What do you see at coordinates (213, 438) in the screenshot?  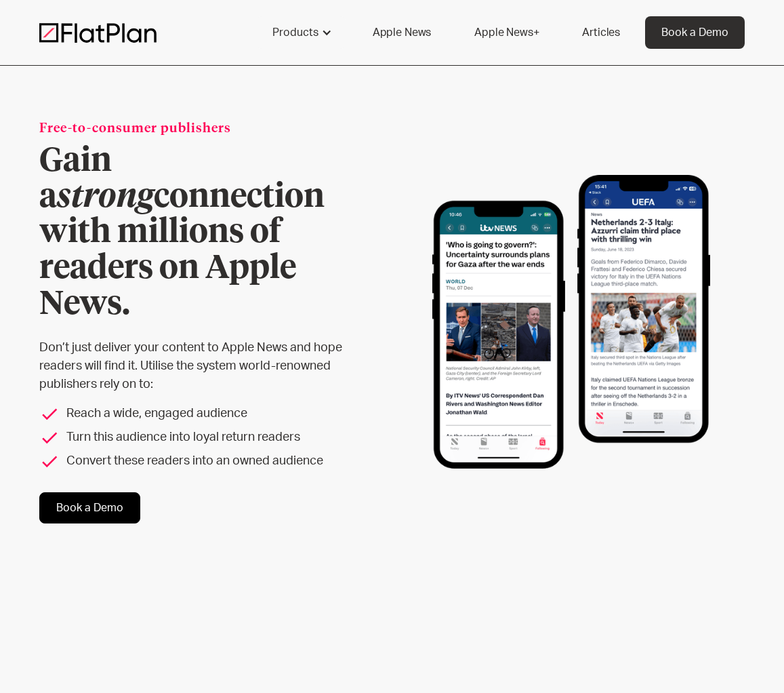 I see `li: Turn this audience into loyal return readers` at bounding box center [213, 438].